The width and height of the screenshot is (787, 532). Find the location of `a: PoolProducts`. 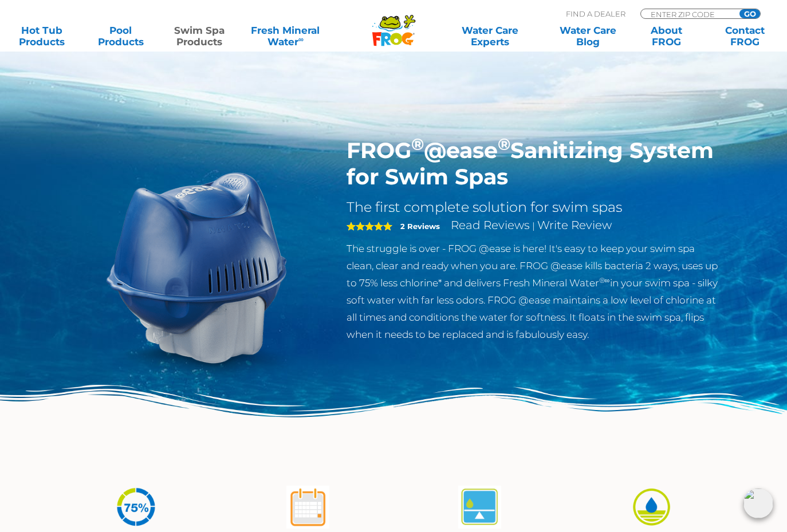

a: PoolProducts is located at coordinates (120, 36).